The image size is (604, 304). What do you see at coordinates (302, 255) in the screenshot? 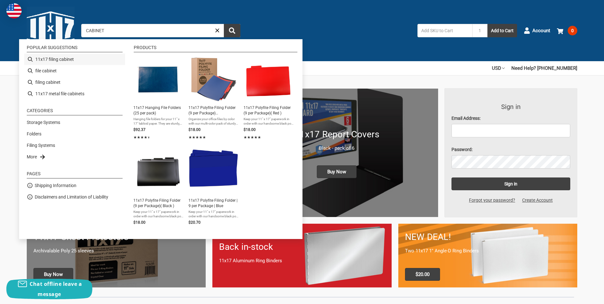
I see `a: Back in-stock 11x17 Aluminum Ring Binders` at bounding box center [302, 255].